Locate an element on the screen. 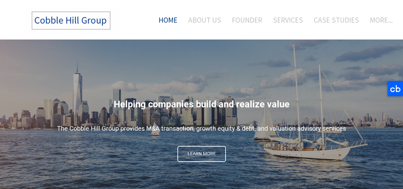  img: The Cobble Hill Group LLC is located at coordinates (72, 21).